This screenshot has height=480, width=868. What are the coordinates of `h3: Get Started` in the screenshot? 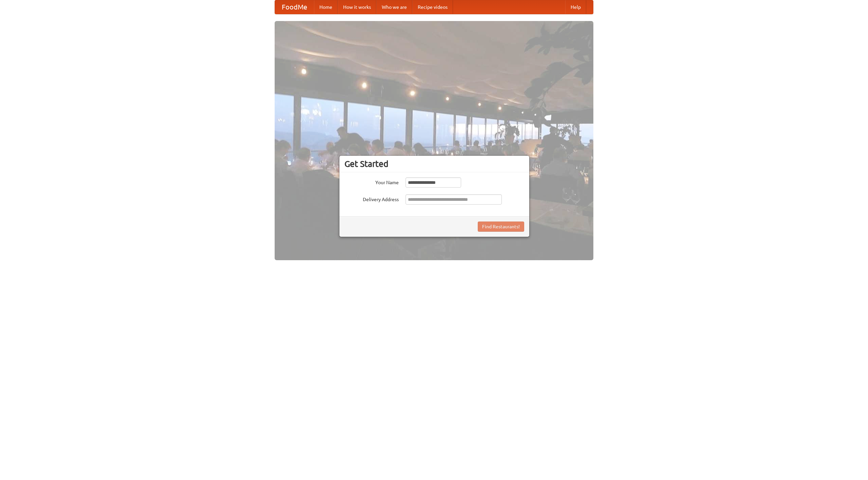 It's located at (434, 164).